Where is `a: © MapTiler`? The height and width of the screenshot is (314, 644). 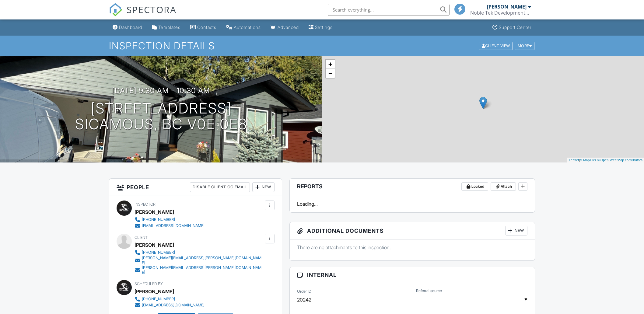
a: © MapTiler is located at coordinates (588, 160).